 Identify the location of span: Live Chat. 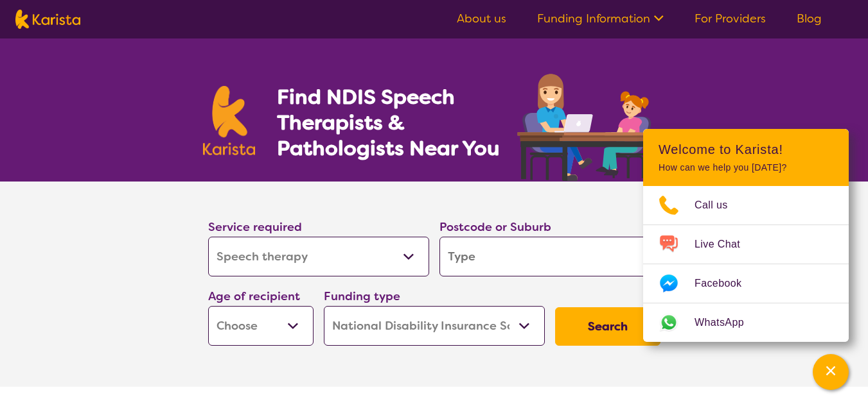
(725, 244).